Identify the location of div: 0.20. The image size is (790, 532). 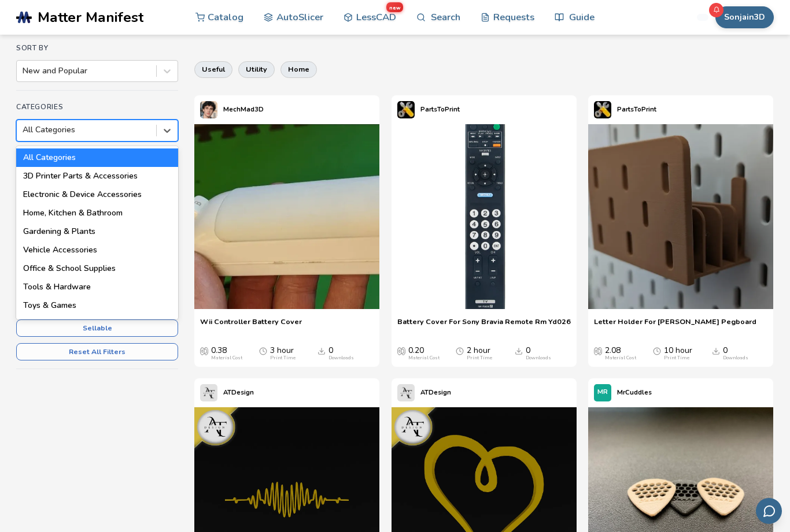
(424, 354).